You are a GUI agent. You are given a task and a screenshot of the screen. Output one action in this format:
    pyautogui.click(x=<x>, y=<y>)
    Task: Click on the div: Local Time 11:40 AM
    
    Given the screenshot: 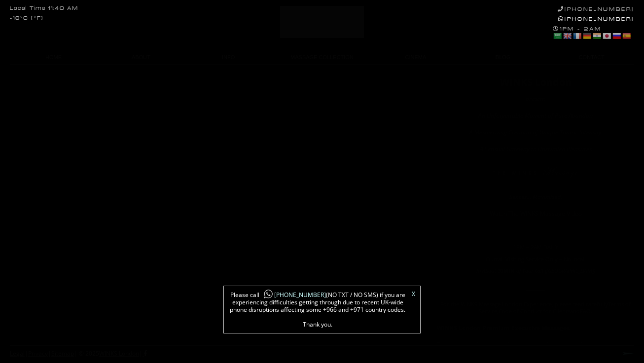 What is the action you would take?
    pyautogui.click(x=44, y=9)
    